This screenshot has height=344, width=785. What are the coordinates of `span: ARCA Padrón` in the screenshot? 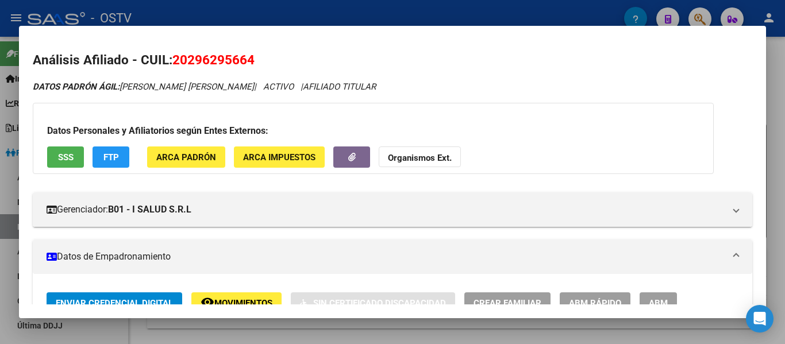 It's located at (186, 158).